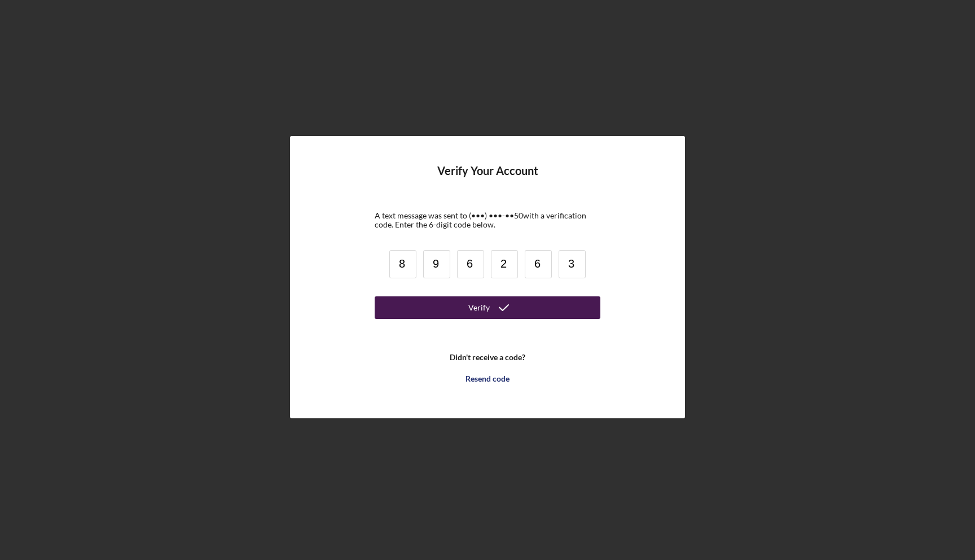 The height and width of the screenshot is (560, 975). What do you see at coordinates (488, 379) in the screenshot?
I see `div: Resend code` at bounding box center [488, 379].